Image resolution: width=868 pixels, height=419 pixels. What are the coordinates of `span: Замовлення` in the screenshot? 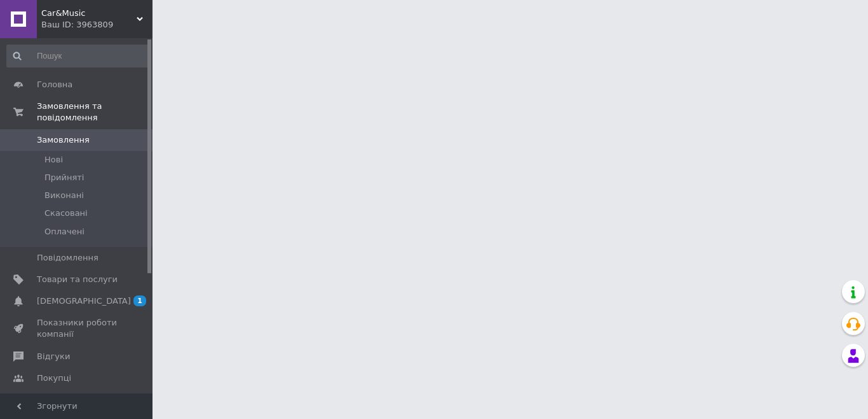 It's located at (63, 140).